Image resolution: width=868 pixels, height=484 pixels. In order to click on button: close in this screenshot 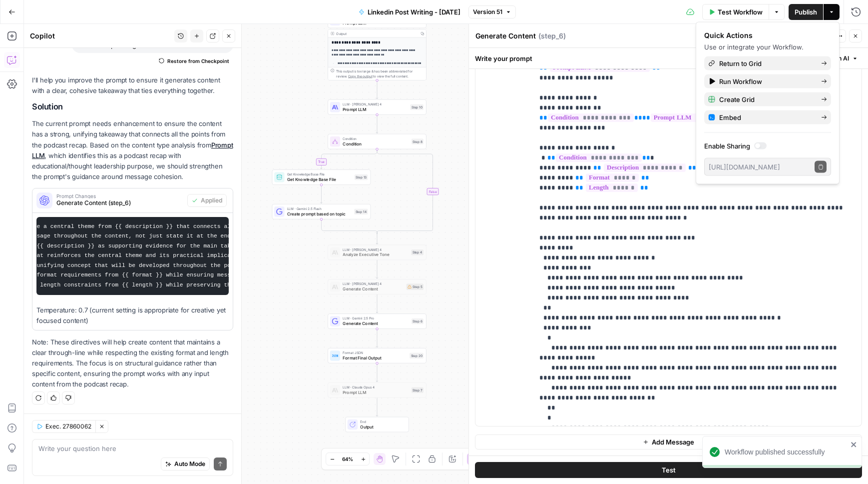, I will do `click(854, 445)`.